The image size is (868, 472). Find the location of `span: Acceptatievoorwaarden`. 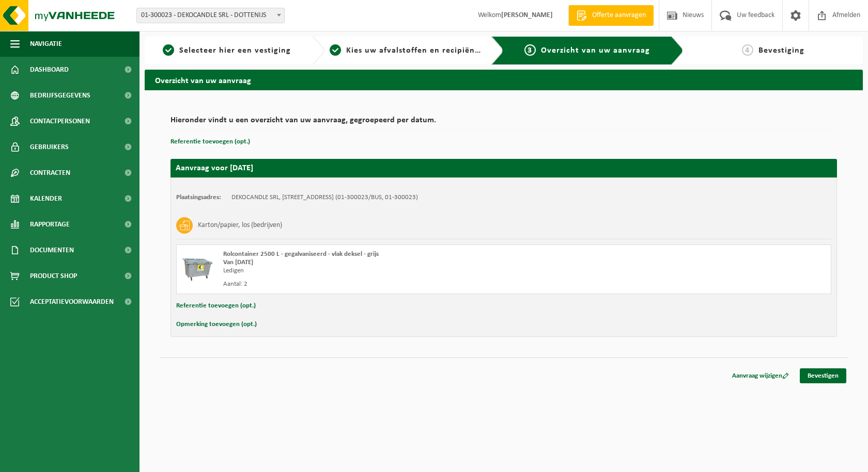

span: Acceptatievoorwaarden is located at coordinates (72, 302).